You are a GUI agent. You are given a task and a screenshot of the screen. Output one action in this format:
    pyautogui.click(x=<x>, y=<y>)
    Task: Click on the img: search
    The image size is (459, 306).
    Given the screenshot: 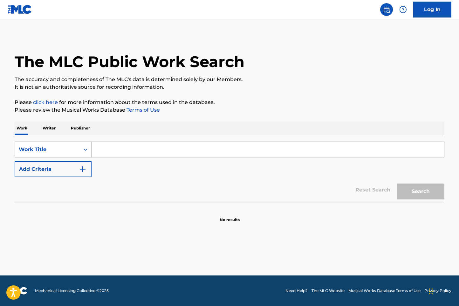 What is the action you would take?
    pyautogui.click(x=387, y=10)
    